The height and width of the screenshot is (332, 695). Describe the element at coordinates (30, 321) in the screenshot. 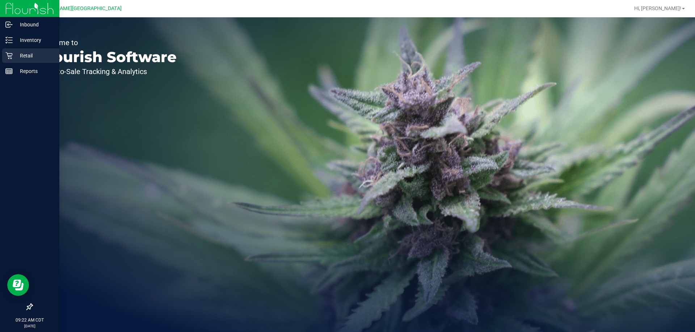

I see `p: 09:22 AM CDT` at that location.